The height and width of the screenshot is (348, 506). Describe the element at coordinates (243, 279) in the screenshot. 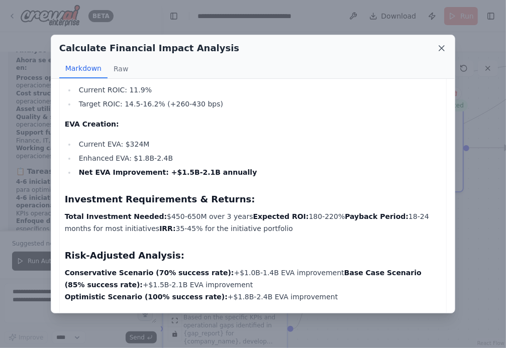

I see `strong: Base Case Scenario (85% success rate):` at that location.